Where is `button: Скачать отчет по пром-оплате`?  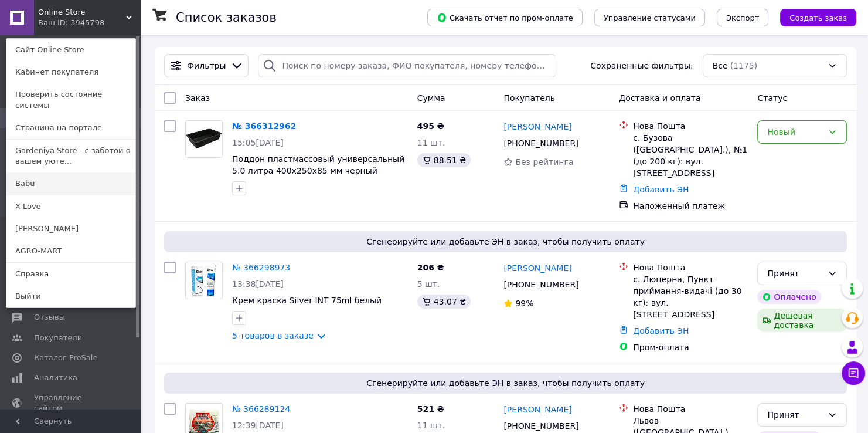 button: Скачать отчет по пром-оплате is located at coordinates (504, 18).